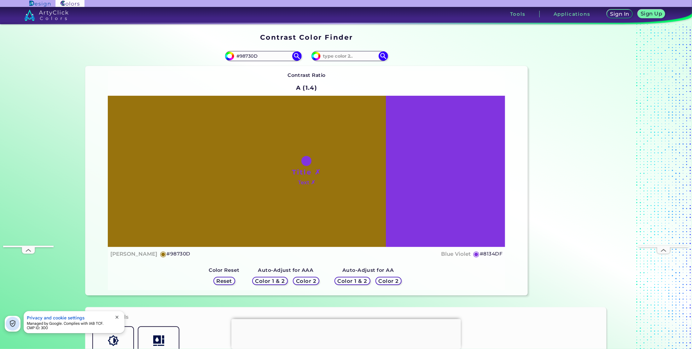 The width and height of the screenshot is (692, 349). What do you see at coordinates (264, 56) in the screenshot?
I see `input: type color 1..` at bounding box center [264, 56].